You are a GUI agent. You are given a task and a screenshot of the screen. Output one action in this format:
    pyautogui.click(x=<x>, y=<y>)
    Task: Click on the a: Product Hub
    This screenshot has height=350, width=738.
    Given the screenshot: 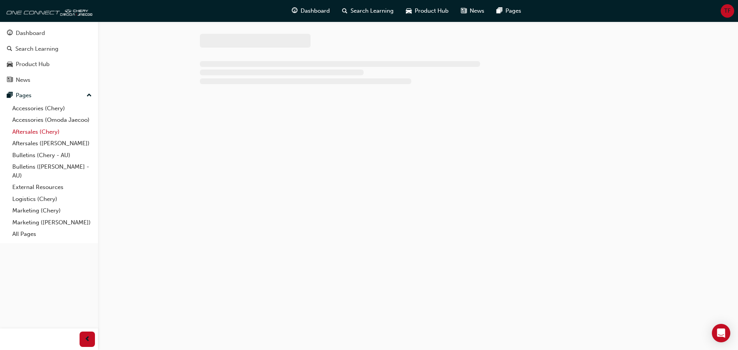 What is the action you would take?
    pyautogui.click(x=49, y=64)
    